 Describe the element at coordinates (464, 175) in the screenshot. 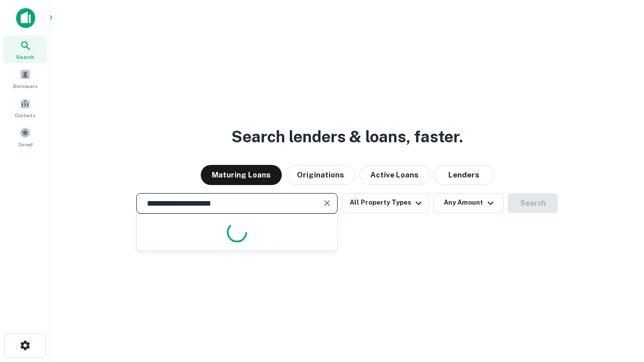

I see `button: Lenders` at that location.